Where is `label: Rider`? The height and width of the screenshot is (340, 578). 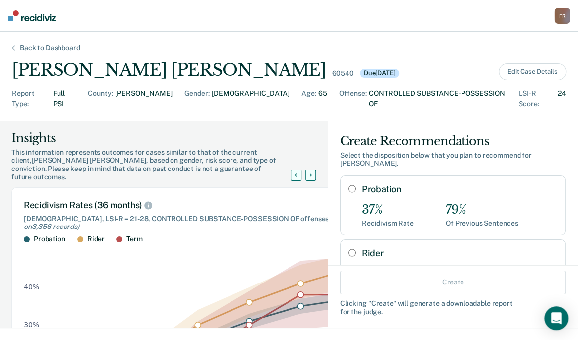
label: Rider is located at coordinates (460, 253).